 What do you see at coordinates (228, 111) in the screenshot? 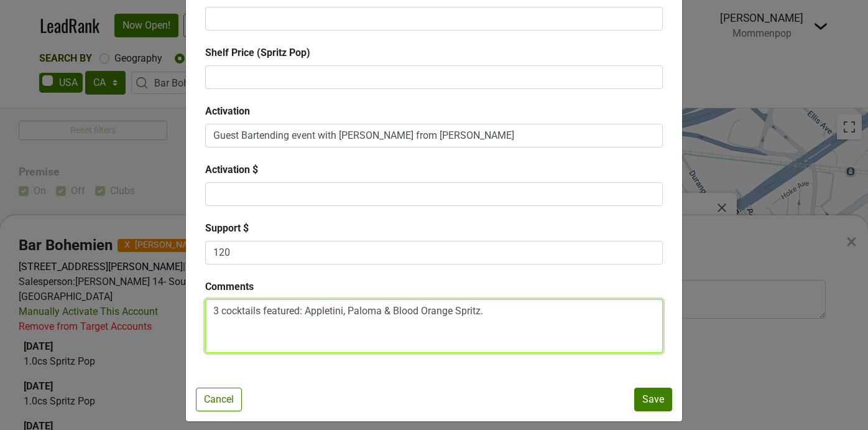
I see `b: Activation` at bounding box center [228, 111].